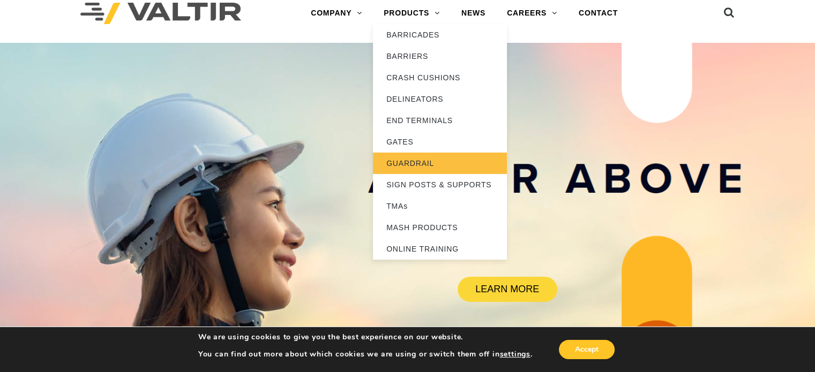 The height and width of the screenshot is (372, 815). I want to click on a: SIGN POSTS & SUPPORTS, so click(440, 185).